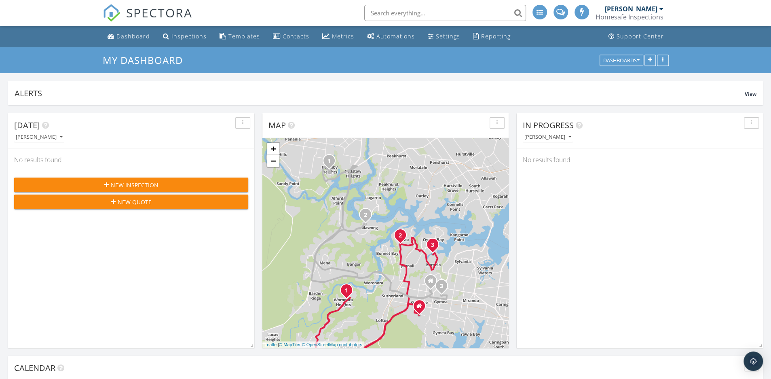  Describe the element at coordinates (131, 185) in the screenshot. I see `button: New Inspection` at that location.